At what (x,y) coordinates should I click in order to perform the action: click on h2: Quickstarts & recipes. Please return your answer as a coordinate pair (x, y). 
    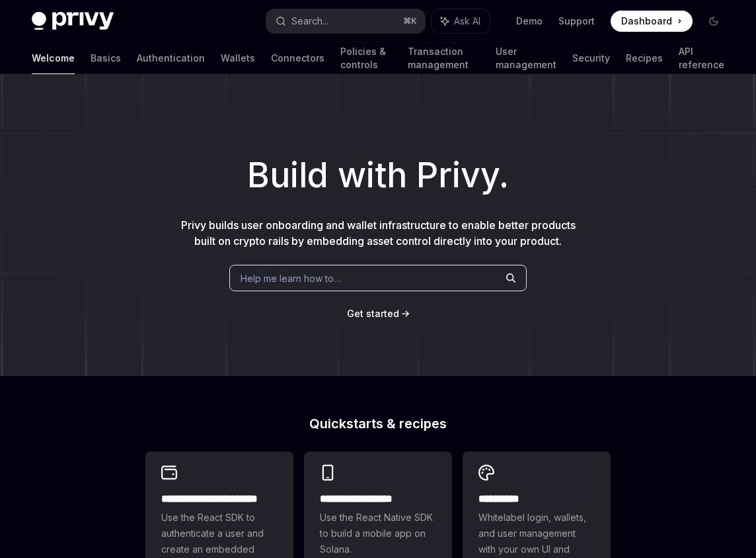
    Looking at the image, I should click on (378, 424).